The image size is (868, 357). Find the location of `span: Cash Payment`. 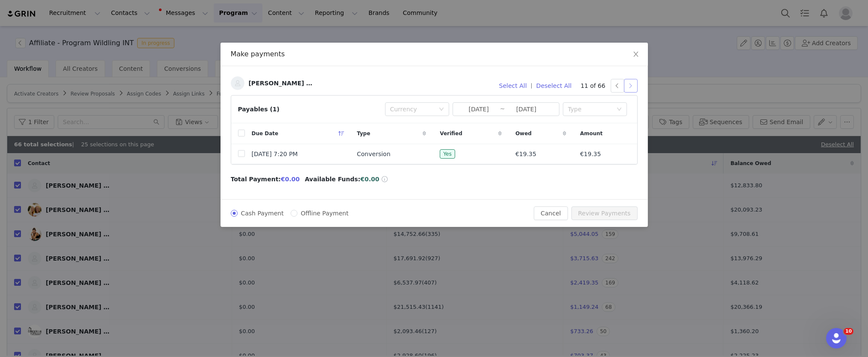

span: Cash Payment is located at coordinates (262, 213).